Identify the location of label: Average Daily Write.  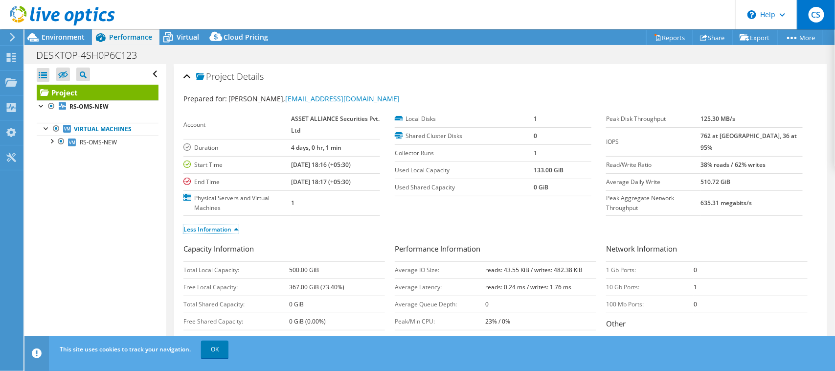
(653, 182).